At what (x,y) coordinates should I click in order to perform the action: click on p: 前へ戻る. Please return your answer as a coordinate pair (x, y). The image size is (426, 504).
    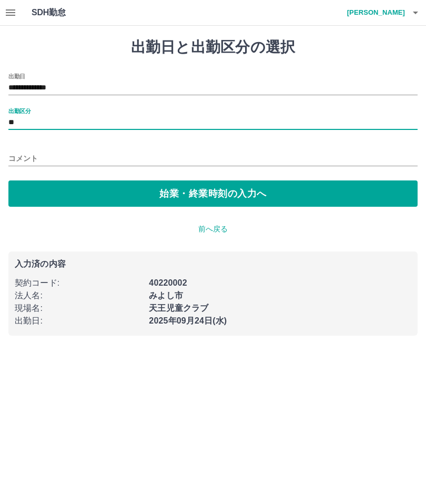
    Looking at the image, I should click on (213, 229).